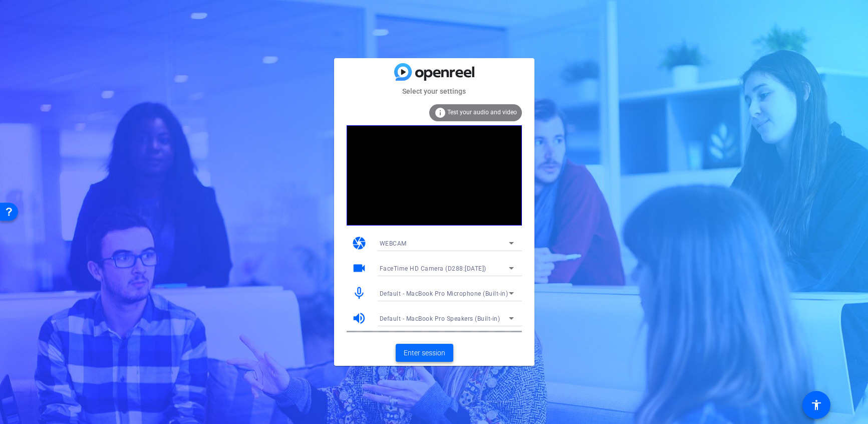  What do you see at coordinates (359, 268) in the screenshot?
I see `mat-icon: videocam` at bounding box center [359, 268].